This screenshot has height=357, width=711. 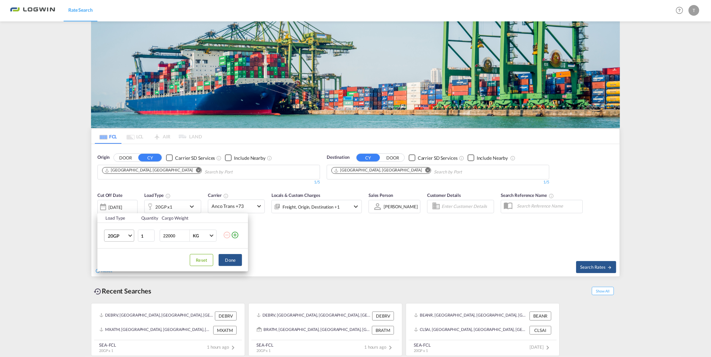 What do you see at coordinates (117, 218) in the screenshot?
I see `th: Load Type` at bounding box center [117, 218].